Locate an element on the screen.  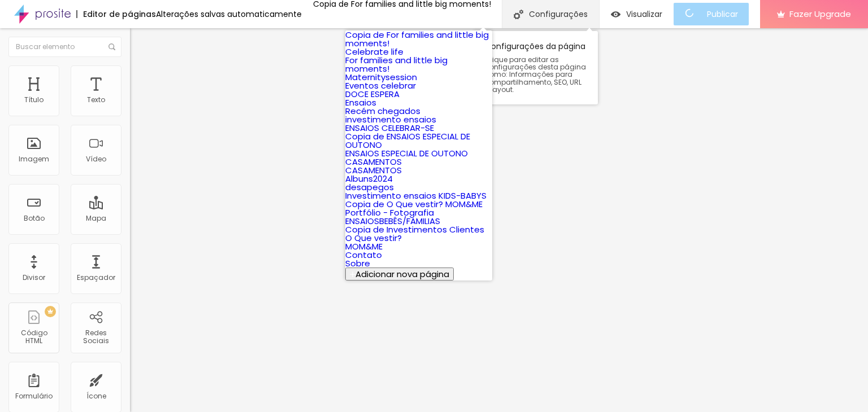
a: Maternitysession is located at coordinates (381, 77).